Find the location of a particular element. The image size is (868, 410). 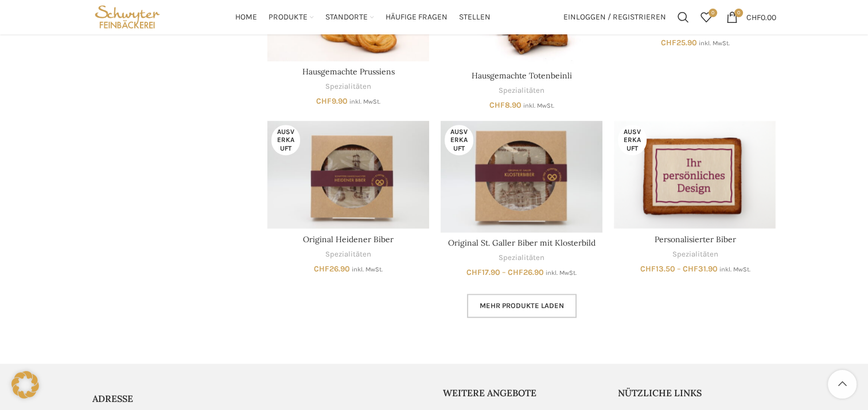

bdi: 17.90 is located at coordinates (483, 272).